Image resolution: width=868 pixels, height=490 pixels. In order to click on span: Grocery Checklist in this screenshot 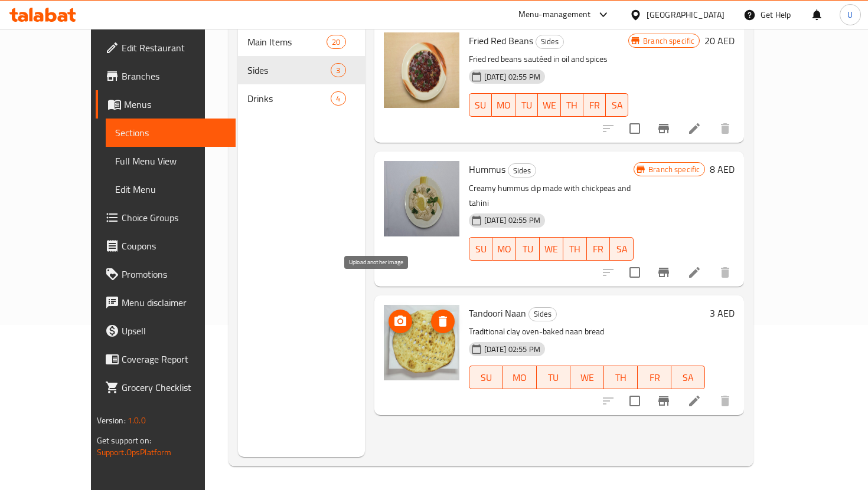, I will do `click(174, 387)`.